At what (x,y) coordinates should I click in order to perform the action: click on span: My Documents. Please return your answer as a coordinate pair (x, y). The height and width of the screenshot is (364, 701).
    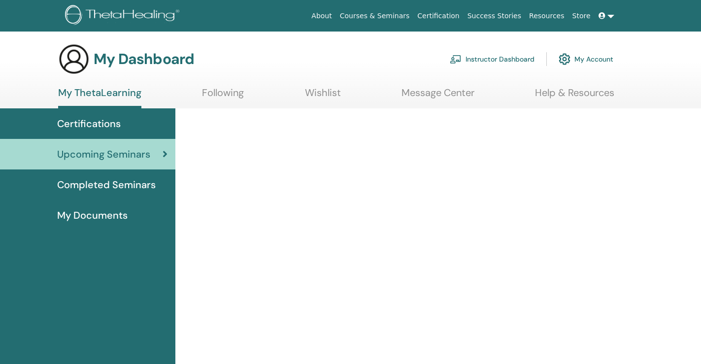
    Looking at the image, I should click on (92, 215).